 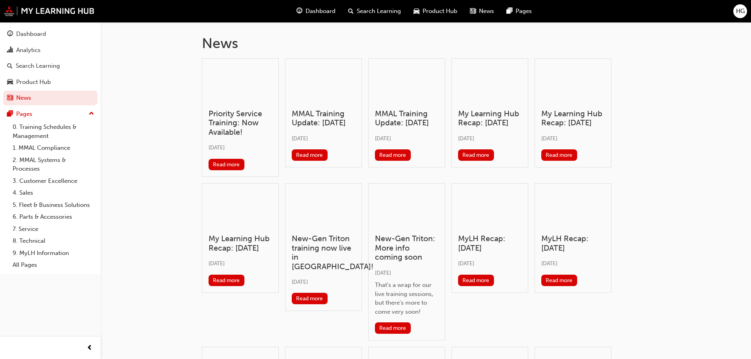 I want to click on a: pages-iconPages, so click(x=519, y=11).